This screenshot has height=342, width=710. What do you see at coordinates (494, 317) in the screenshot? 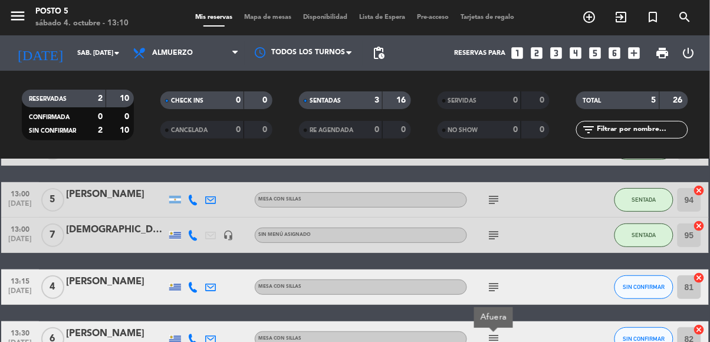
I see `div: Afuera` at bounding box center [494, 317].